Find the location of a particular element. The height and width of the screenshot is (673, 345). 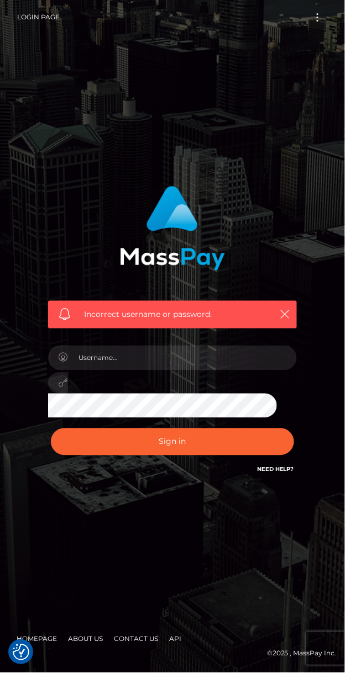

a: Contact Us is located at coordinates (136, 639).